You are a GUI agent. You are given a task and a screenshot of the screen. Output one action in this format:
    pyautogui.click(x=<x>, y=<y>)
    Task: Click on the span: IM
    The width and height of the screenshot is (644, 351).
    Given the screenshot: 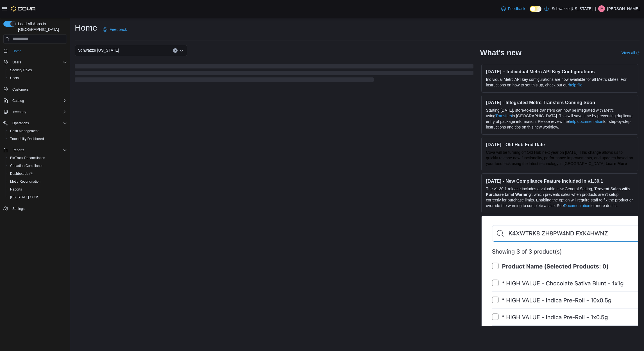 What is the action you would take?
    pyautogui.click(x=601, y=9)
    